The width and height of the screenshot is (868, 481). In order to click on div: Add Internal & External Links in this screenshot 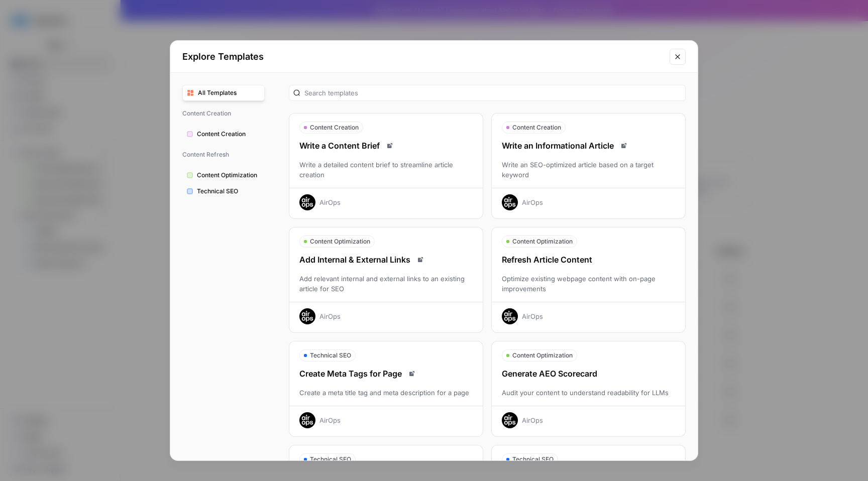, I will do `click(386, 259)`.